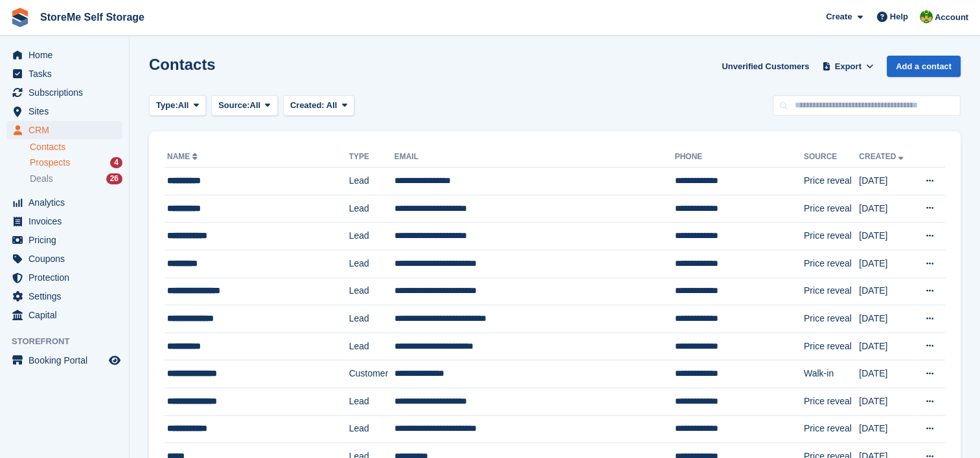 The image size is (980, 458). What do you see at coordinates (67, 55) in the screenshot?
I see `span: Home` at bounding box center [67, 55].